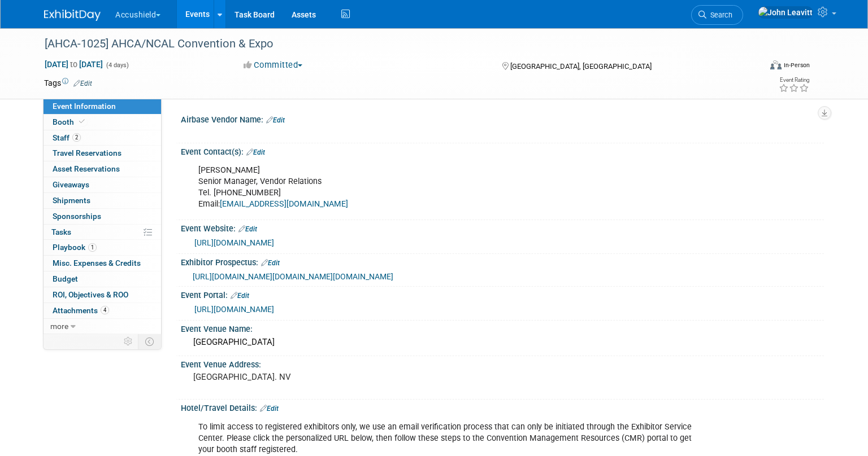 The width and height of the screenshot is (868, 456). Describe the element at coordinates (87, 153) in the screenshot. I see `span: Travel Reservations` at that location.